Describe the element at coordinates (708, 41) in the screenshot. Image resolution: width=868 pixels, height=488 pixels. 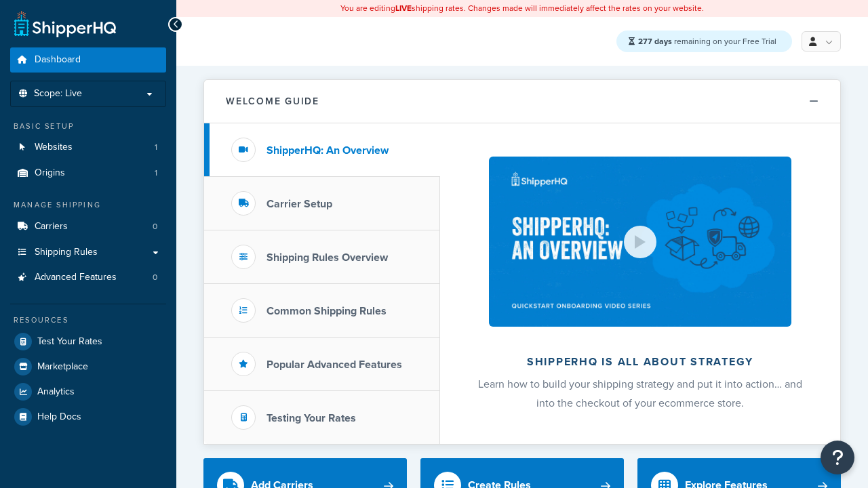
I see `span: remaining on your Free Trial` at that location.